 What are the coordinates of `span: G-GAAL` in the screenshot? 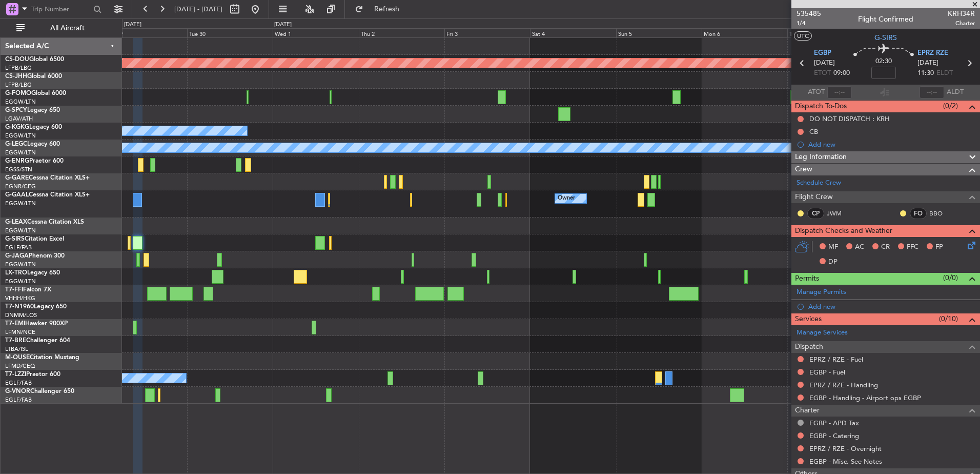 It's located at (17, 195).